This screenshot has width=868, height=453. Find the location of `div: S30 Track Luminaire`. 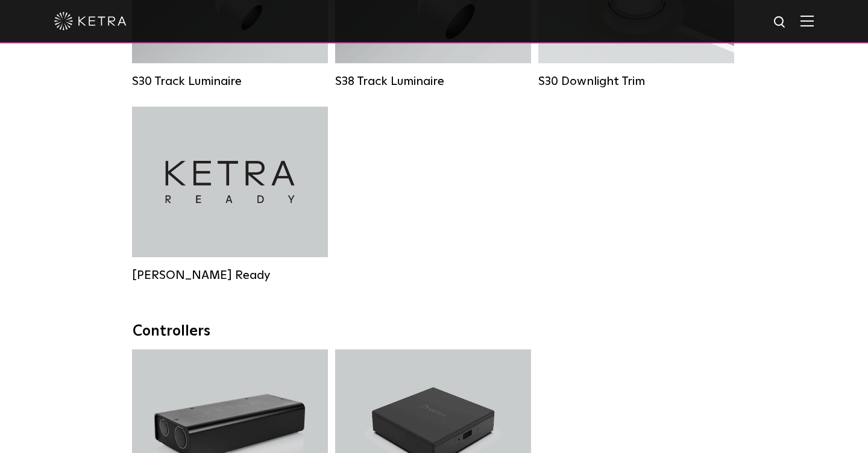

div: S30 Track Luminaire is located at coordinates (230, 81).